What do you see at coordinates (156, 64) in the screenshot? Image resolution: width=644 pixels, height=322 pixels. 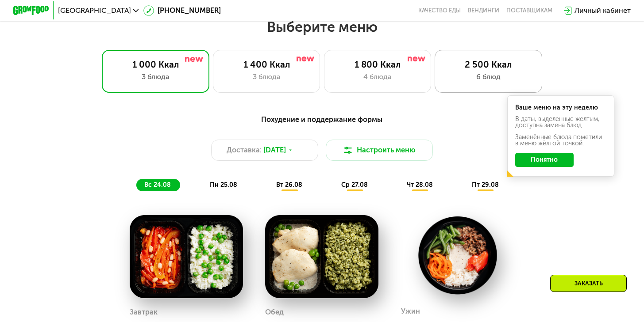 I see `div: 1 000 Ккал` at bounding box center [156, 64].